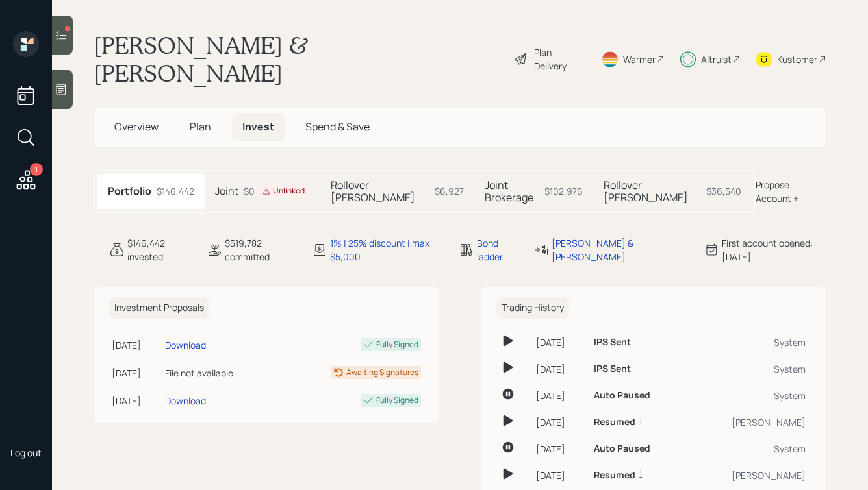 The image size is (868, 490). Describe the element at coordinates (159, 250) in the screenshot. I see `div: $146,442 invested` at that location.